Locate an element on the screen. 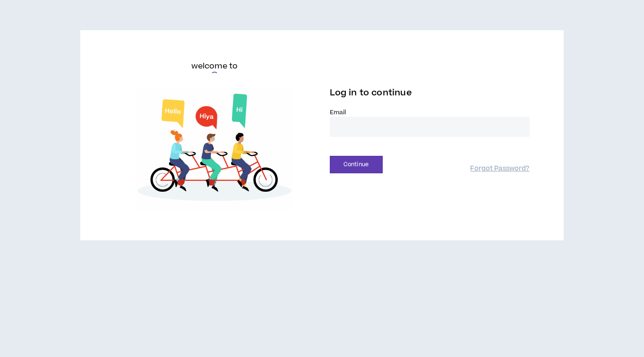  img: Welcome to Wripple is located at coordinates (214, 149).